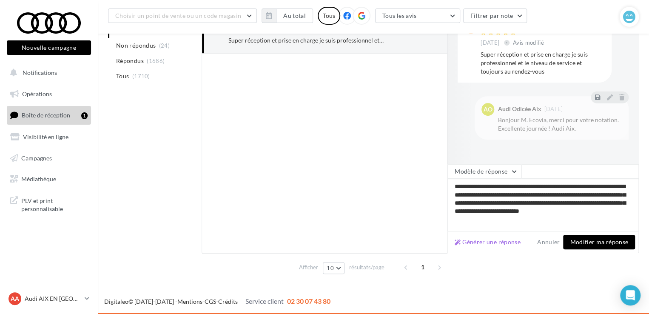 This screenshot has width=649, height=314. What do you see at coordinates (54, 204) in the screenshot?
I see `span: PLV et print personnalisable` at bounding box center [54, 204].